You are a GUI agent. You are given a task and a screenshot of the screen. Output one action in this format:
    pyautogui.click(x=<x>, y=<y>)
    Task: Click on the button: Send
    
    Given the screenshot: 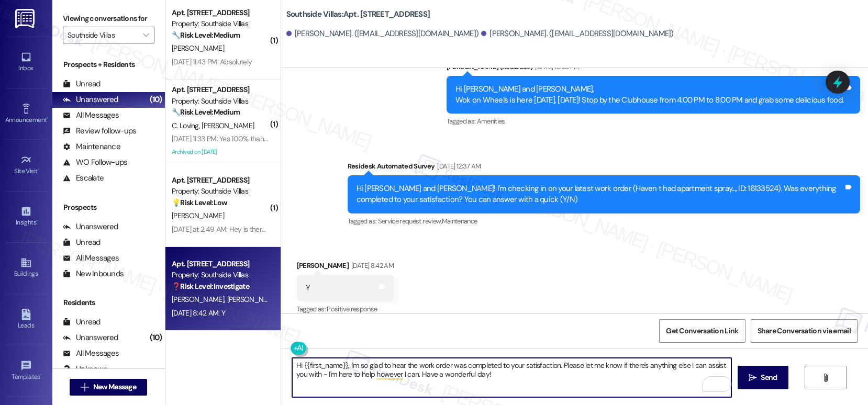 What is the action you would take?
    pyautogui.click(x=763, y=378)
    